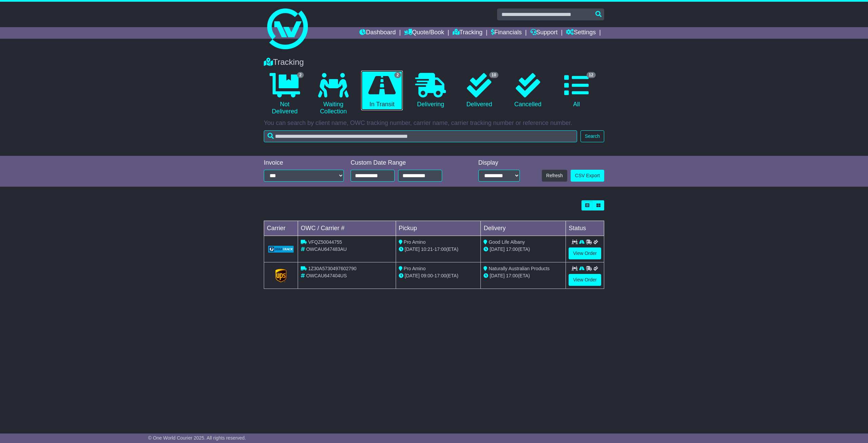 Image resolution: width=868 pixels, height=443 pixels. What do you see at coordinates (554, 175) in the screenshot?
I see `button: Refresh` at bounding box center [554, 175].